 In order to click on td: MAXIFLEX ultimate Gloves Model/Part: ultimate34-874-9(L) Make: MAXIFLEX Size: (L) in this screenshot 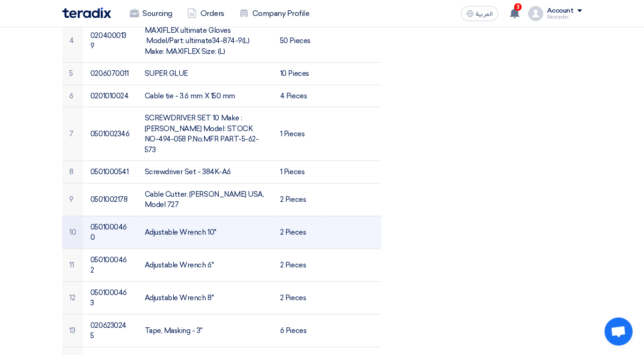, I will do `click(205, 41)`.